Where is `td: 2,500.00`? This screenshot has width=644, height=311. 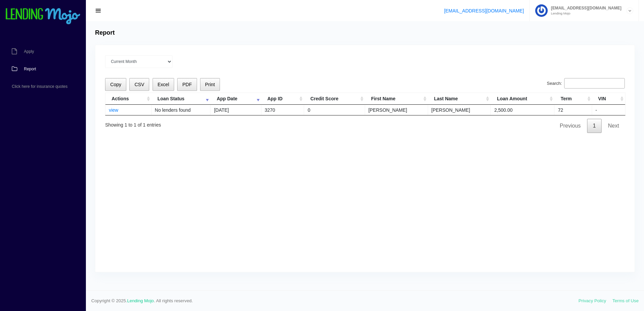 td: 2,500.00 is located at coordinates (522, 110).